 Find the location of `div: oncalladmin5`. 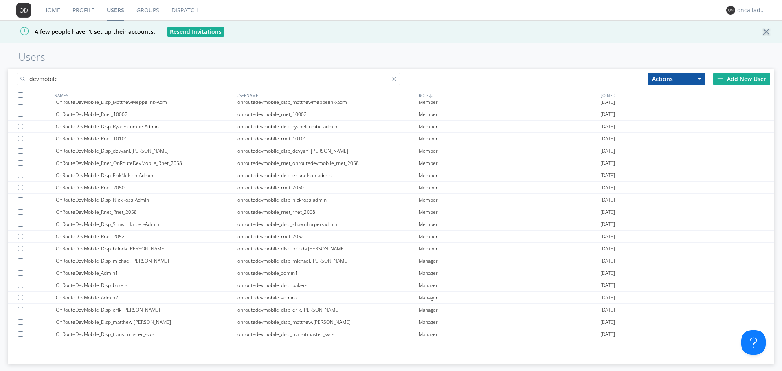

div: oncalladmin5 is located at coordinates (753, 10).